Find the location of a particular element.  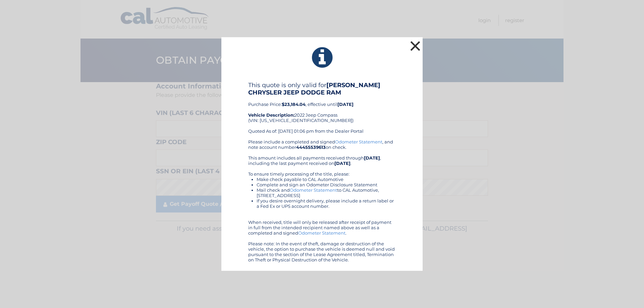

strong: Vehicle Description: is located at coordinates (271, 115).